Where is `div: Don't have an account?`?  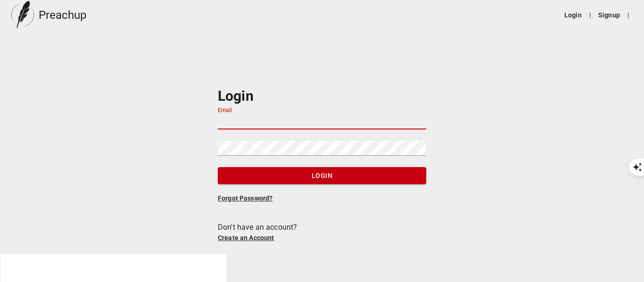 div: Don't have an account? is located at coordinates (322, 228).